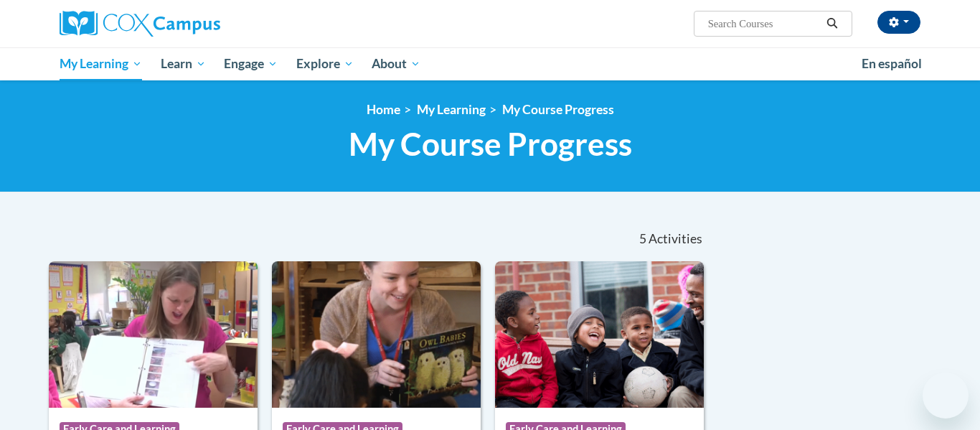  Describe the element at coordinates (643, 239) in the screenshot. I see `span: 5` at that location.